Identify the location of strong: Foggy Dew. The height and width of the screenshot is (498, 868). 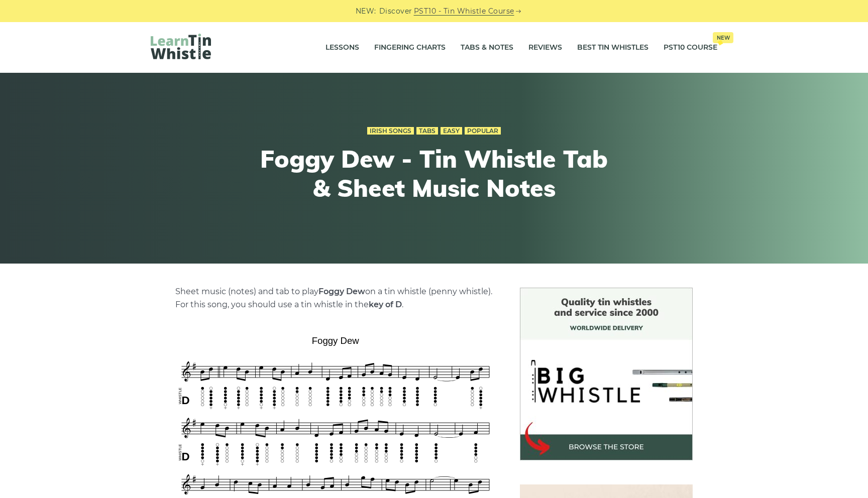
(342, 291).